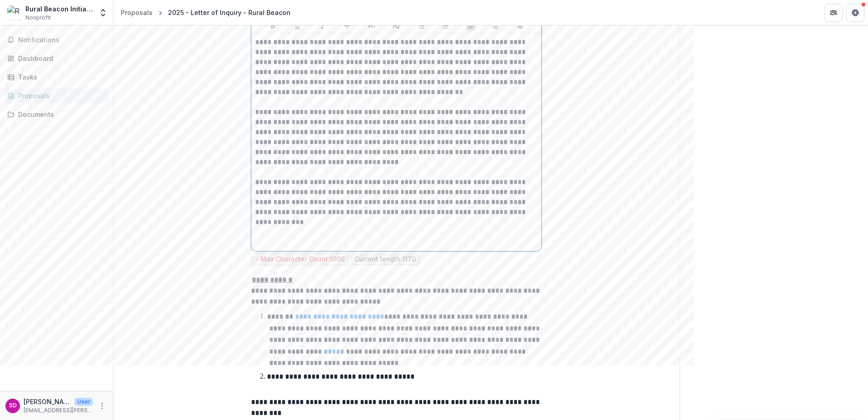  Describe the element at coordinates (347, 26) in the screenshot. I see `button: Strike` at that location.